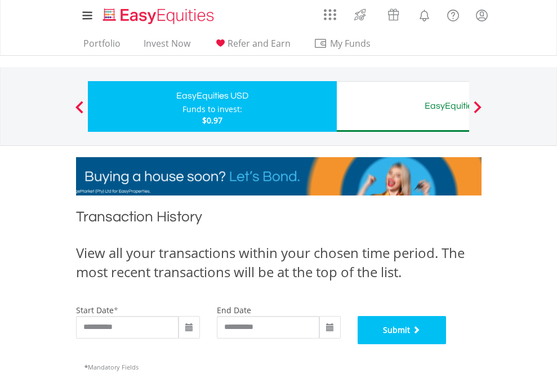  I want to click on a: Notifications, so click(424, 14).